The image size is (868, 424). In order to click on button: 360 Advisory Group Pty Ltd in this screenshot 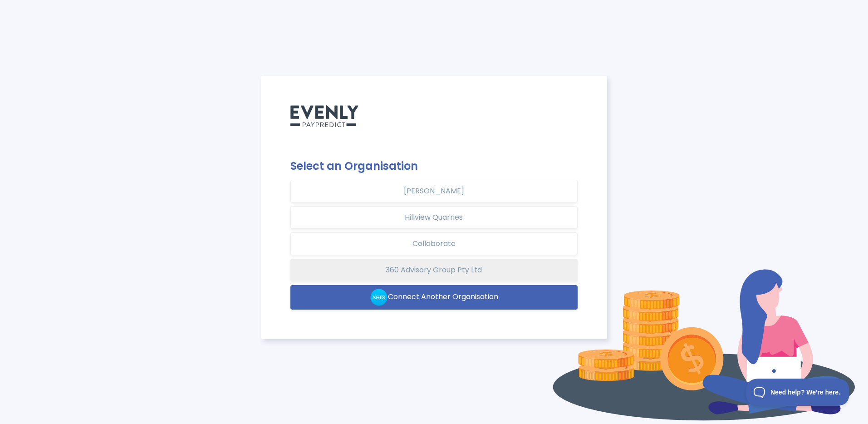, I will do `click(434, 270)`.